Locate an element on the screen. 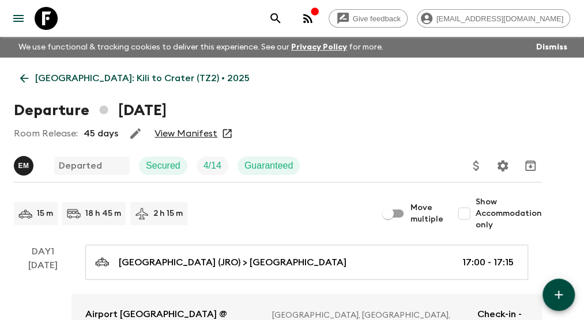 This screenshot has height=320, width=584. a: View Manifest is located at coordinates (186, 134).